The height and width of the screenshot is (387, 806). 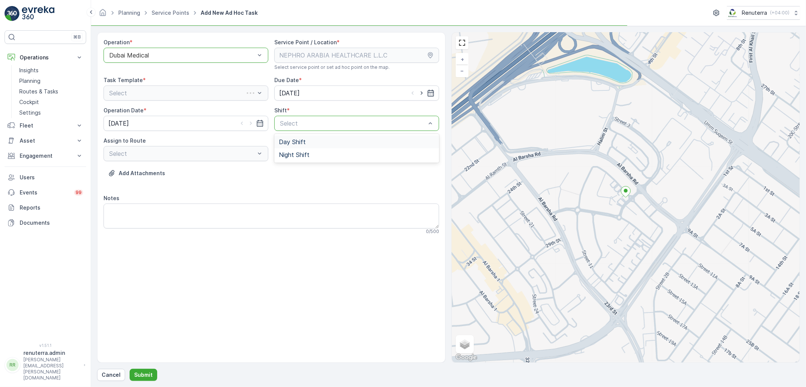 I want to click on a: Documents, so click(x=45, y=223).